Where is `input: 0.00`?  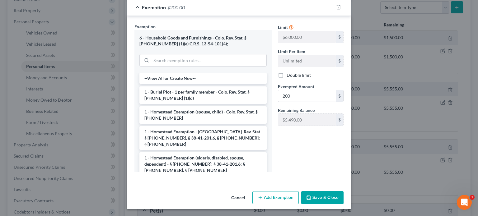 input: 0.00 is located at coordinates (307, 96).